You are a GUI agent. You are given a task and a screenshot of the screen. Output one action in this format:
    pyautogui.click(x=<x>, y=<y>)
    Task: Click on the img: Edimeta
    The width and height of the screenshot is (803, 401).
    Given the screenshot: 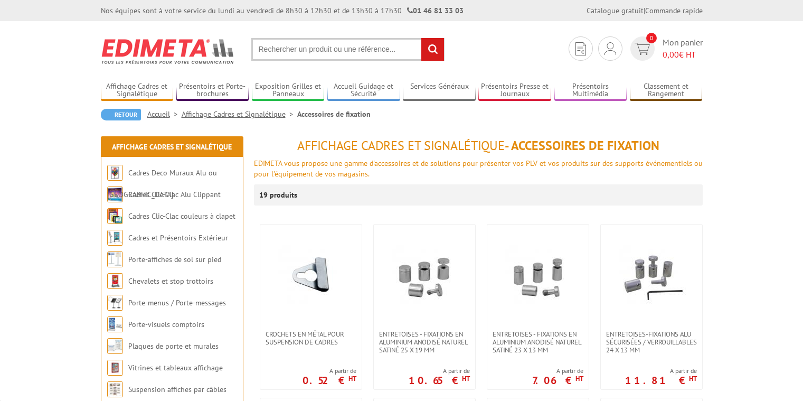 What is the action you would take?
    pyautogui.click(x=168, y=51)
    